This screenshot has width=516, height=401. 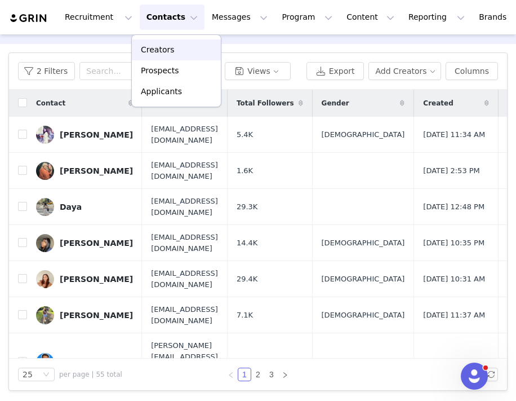 What do you see at coordinates (247, 362) in the screenshot?
I see `span: 48.7K` at bounding box center [247, 362].